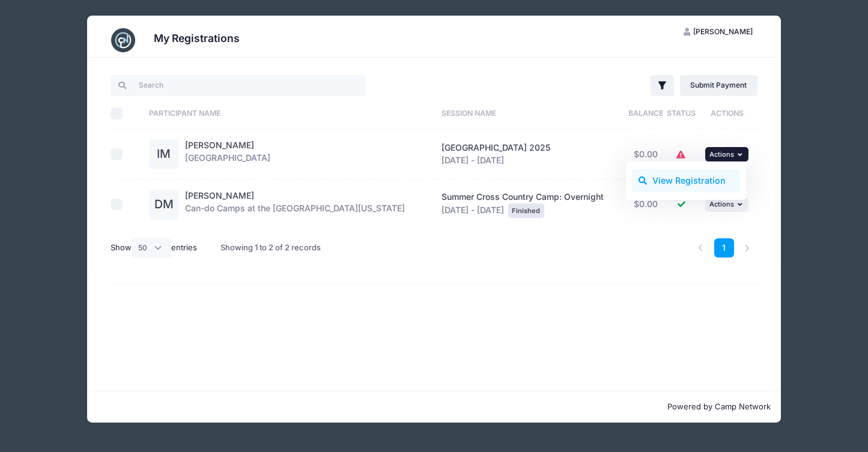 Image resolution: width=868 pixels, height=452 pixels. Describe the element at coordinates (127, 114) in the screenshot. I see `th: Select All` at that location.